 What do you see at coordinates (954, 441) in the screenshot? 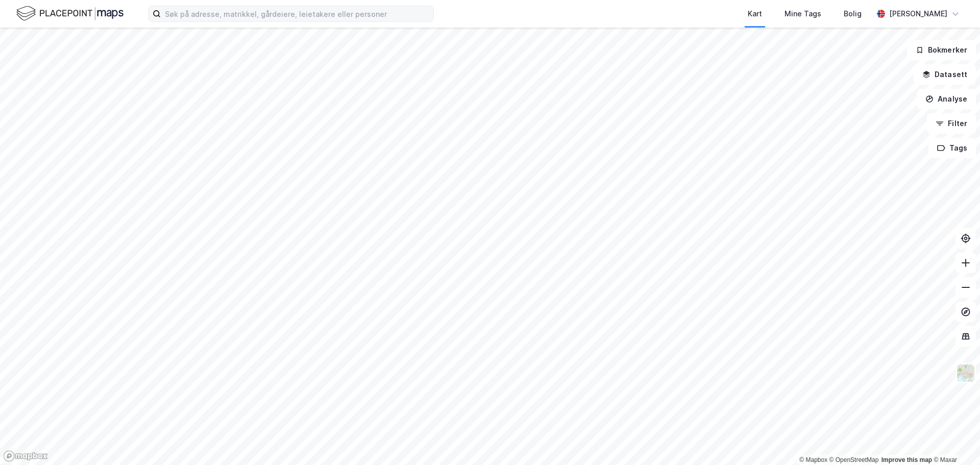
I see `div: Kontrollprogram for chat` at bounding box center [954, 441].